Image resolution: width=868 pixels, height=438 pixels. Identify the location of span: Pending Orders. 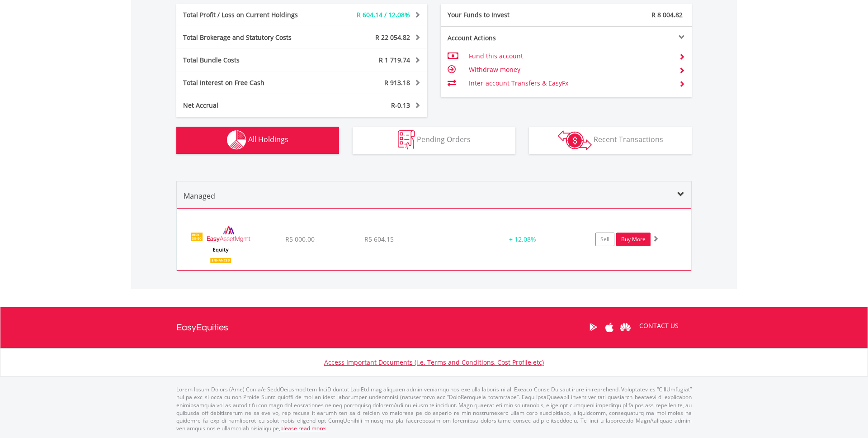
(443, 139).